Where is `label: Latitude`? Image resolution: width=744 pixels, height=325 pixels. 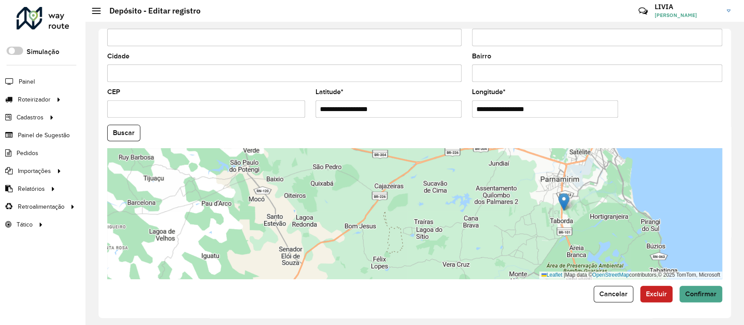 label: Latitude is located at coordinates (329, 92).